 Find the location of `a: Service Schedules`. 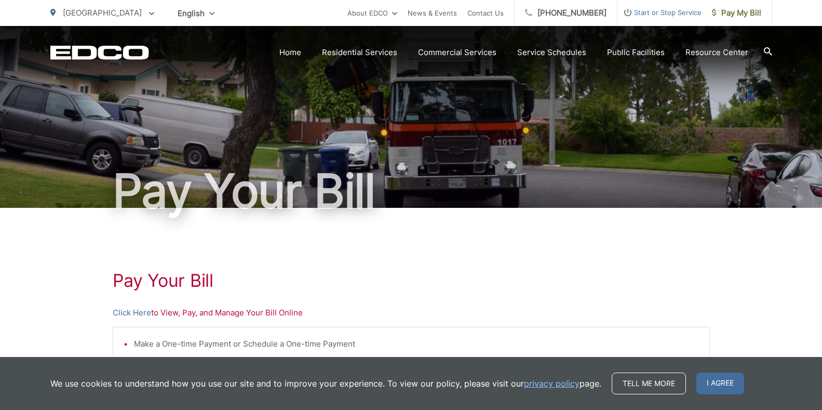

a: Service Schedules is located at coordinates (552, 52).